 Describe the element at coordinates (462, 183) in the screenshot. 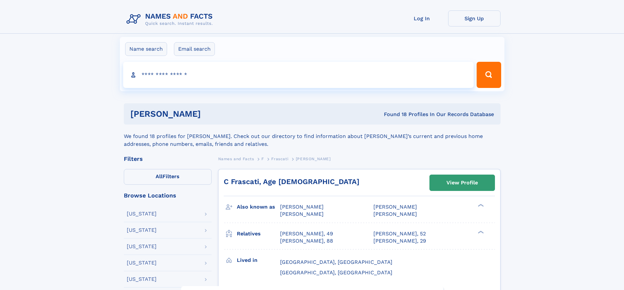

I see `div: View Profile` at that location.